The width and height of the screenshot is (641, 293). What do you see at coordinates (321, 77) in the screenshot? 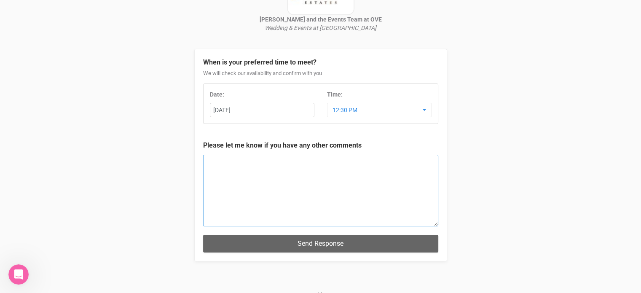
I see `div: We will check our availability and confirm with you` at bounding box center [321, 77].